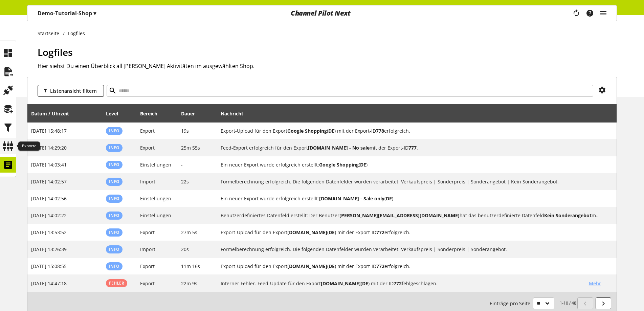 Image resolution: width=644 pixels, height=311 pixels. What do you see at coordinates (595, 283) in the screenshot?
I see `span: Mehr` at bounding box center [595, 283].